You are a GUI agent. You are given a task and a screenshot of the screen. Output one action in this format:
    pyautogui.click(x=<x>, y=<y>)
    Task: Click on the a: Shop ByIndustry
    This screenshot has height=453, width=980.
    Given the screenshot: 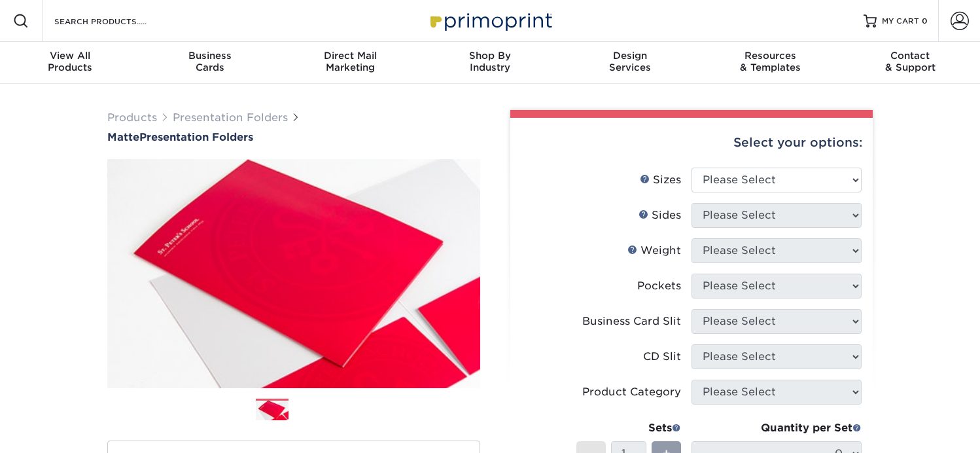 What is the action you would take?
    pyautogui.click(x=490, y=63)
    